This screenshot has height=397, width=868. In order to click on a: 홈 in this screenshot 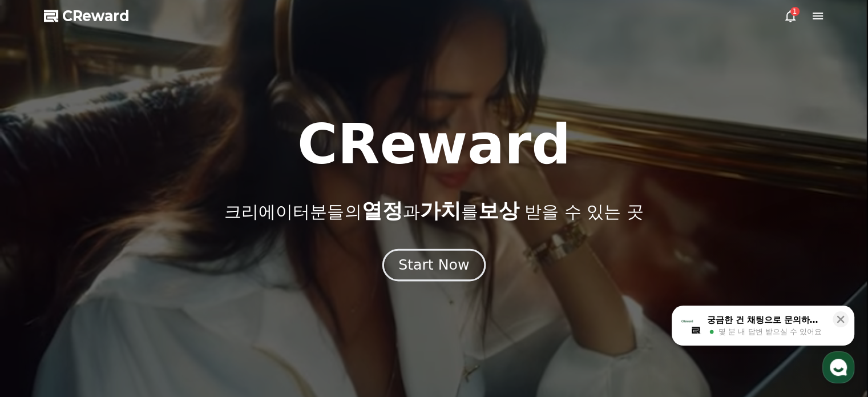, I will do `click(40, 316)`.